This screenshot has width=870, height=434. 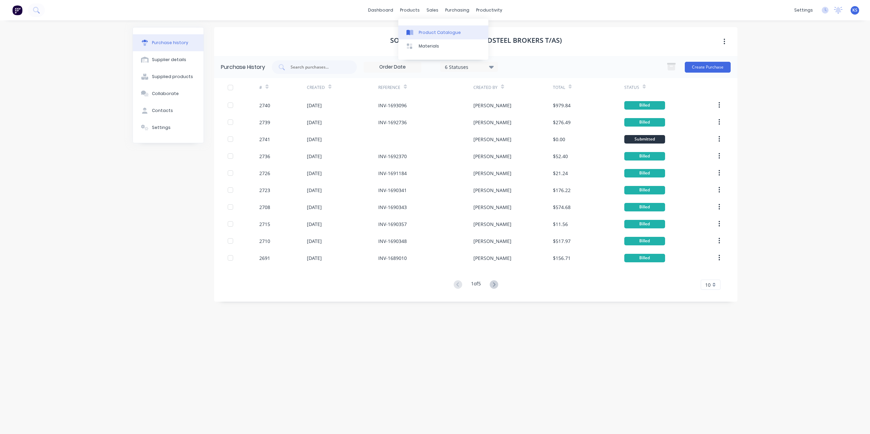 I want to click on div: 1 of 5, so click(x=476, y=285).